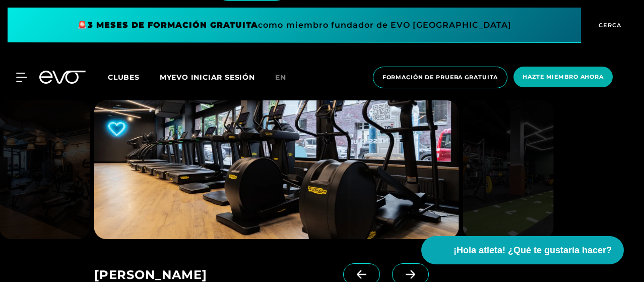  What do you see at coordinates (287, 78) in the screenshot?
I see `a: en` at bounding box center [287, 78].